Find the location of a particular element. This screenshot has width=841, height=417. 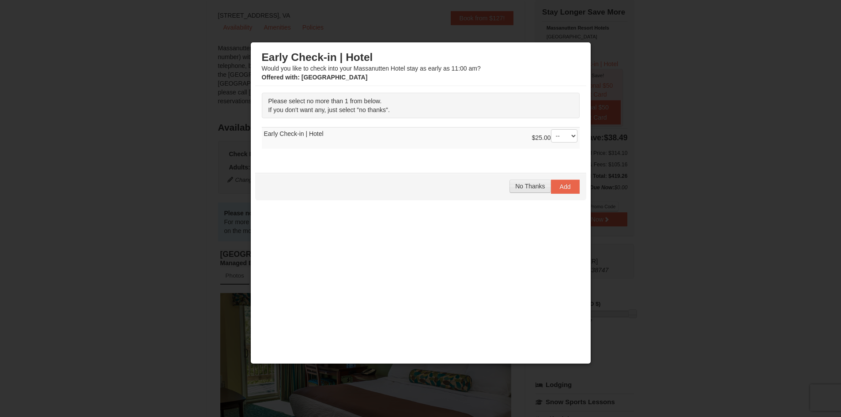

span: Please select no more than 1 from below. is located at coordinates (325, 101).